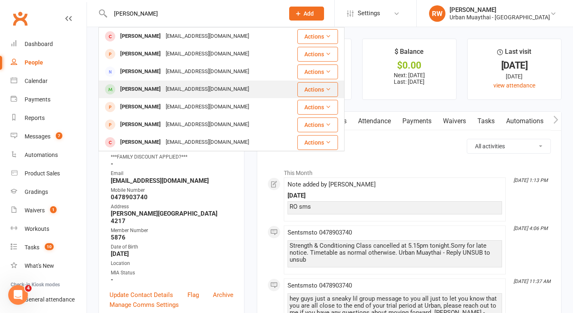  Describe the element at coordinates (486, 121) in the screenshot. I see `a: Tasks` at that location.